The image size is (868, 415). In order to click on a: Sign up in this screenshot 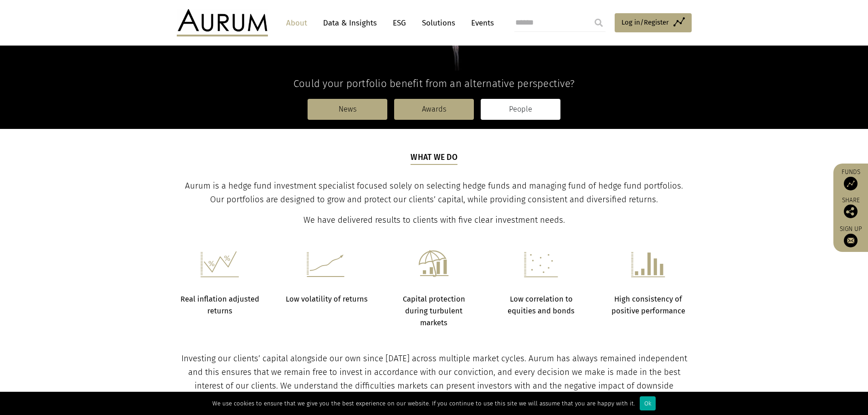, I will do `click(851, 236)`.